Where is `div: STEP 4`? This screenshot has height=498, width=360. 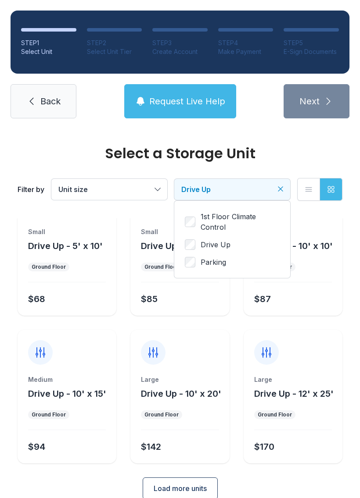 div: STEP 4 is located at coordinates (246, 43).